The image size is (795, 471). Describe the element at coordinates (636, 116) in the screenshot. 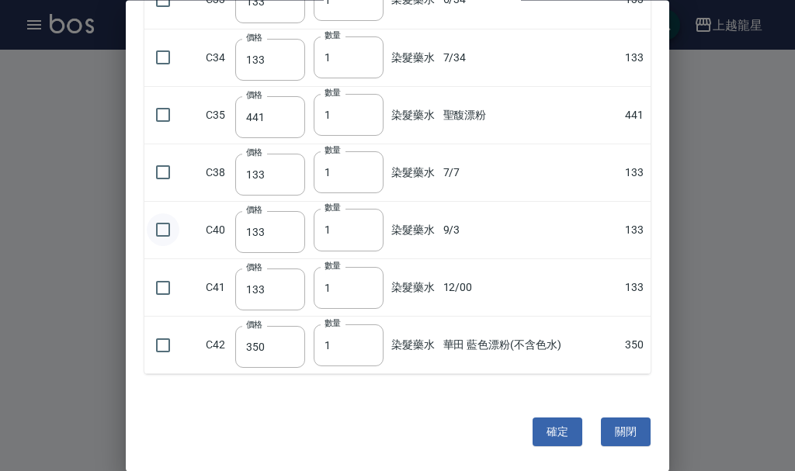

I see `td: 441` at that location.